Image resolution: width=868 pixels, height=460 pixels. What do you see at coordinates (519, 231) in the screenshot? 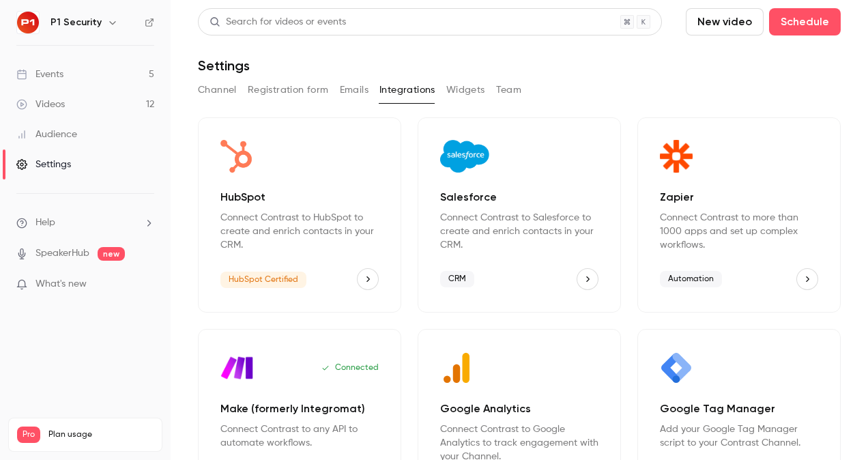
I see `p: Connect Contrast to Salesforce to create and enrich contacts in your CRM.` at bounding box center [519, 231].